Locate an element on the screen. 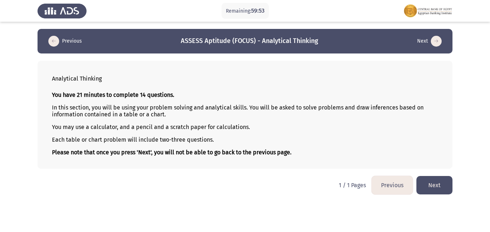 The height and width of the screenshot is (232, 490). p: You may use a calculator, and a pencil and a scratch paper for calculations. is located at coordinates (245, 127).